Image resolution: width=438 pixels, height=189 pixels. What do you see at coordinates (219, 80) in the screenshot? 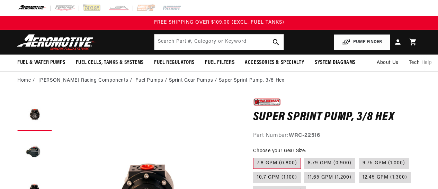
I see `nav: breadcrumbs` at bounding box center [219, 80].